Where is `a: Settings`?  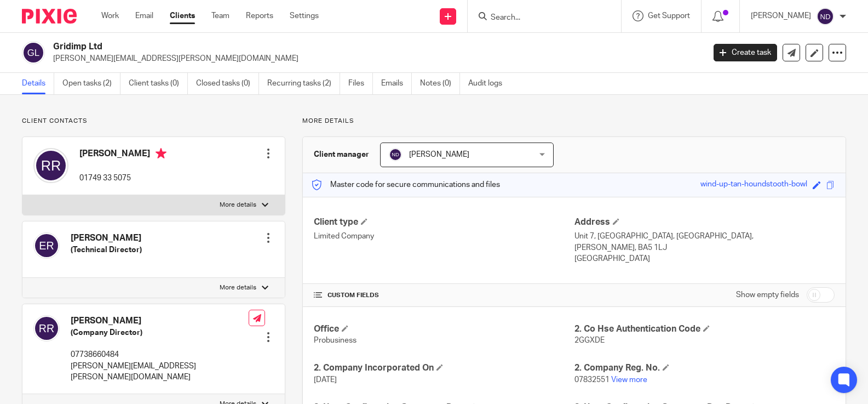
a: Settings is located at coordinates (304, 16).